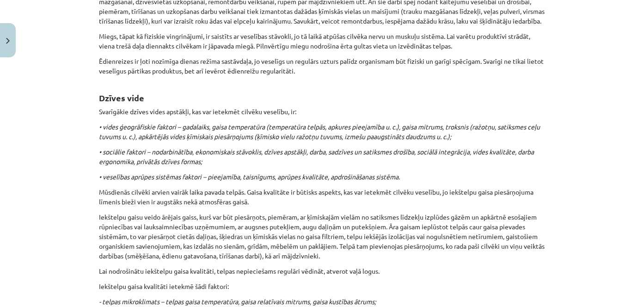  I want to click on i: • vides ģeogrāfiskie faktori – gadalaiks, gaisa temperatūra (temperatūra telpās, apkures pieejamī..., so click(319, 132).